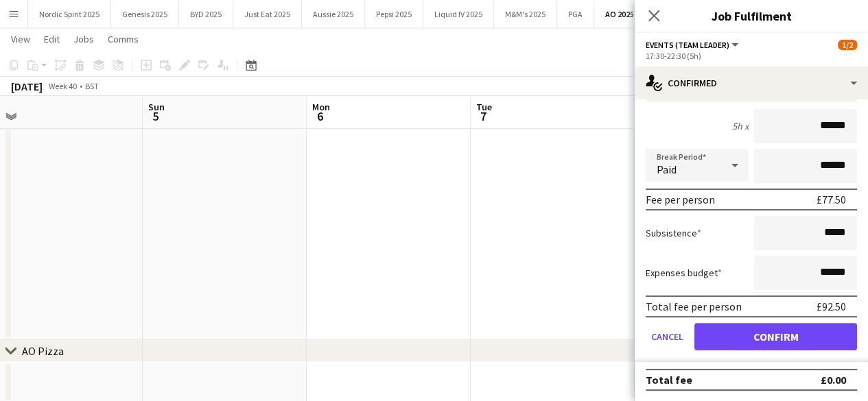  Describe the element at coordinates (145, 14) in the screenshot. I see `button: Genesis 2025` at that location.